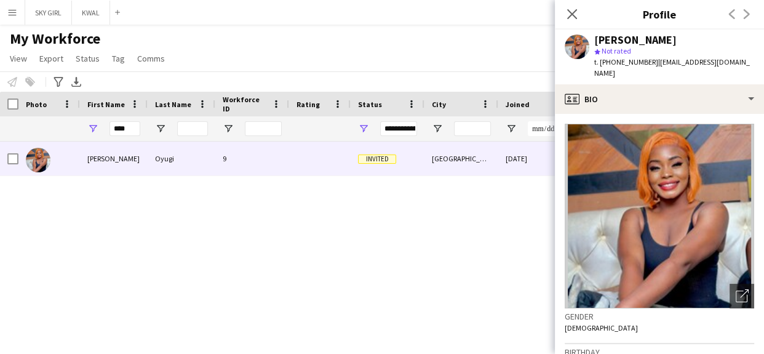 This screenshot has height=354, width=764. I want to click on input: First Name Filter Input, so click(125, 129).